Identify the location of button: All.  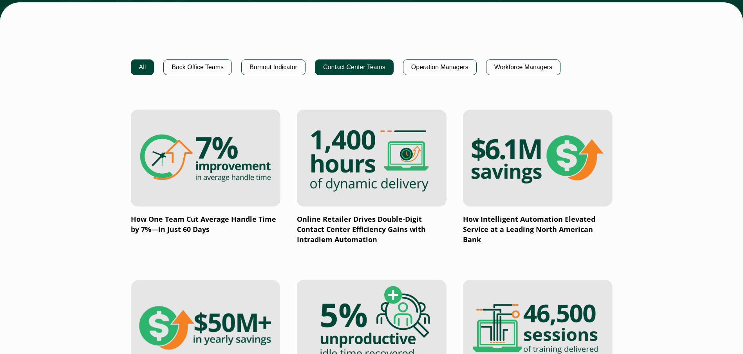
(142, 67).